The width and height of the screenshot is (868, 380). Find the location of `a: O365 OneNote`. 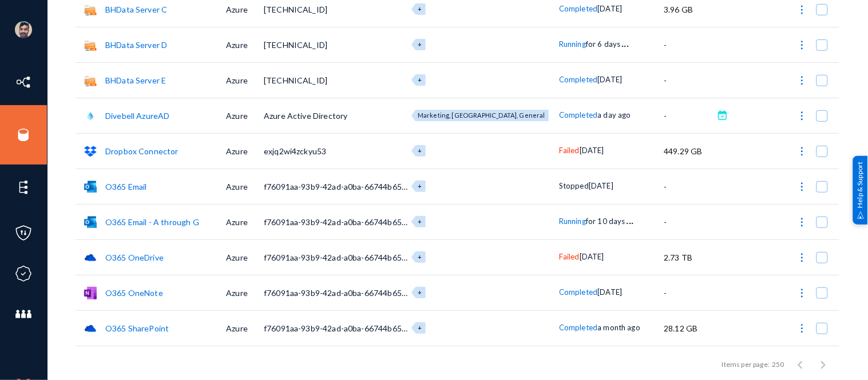

a: O365 OneNote is located at coordinates (133, 293).